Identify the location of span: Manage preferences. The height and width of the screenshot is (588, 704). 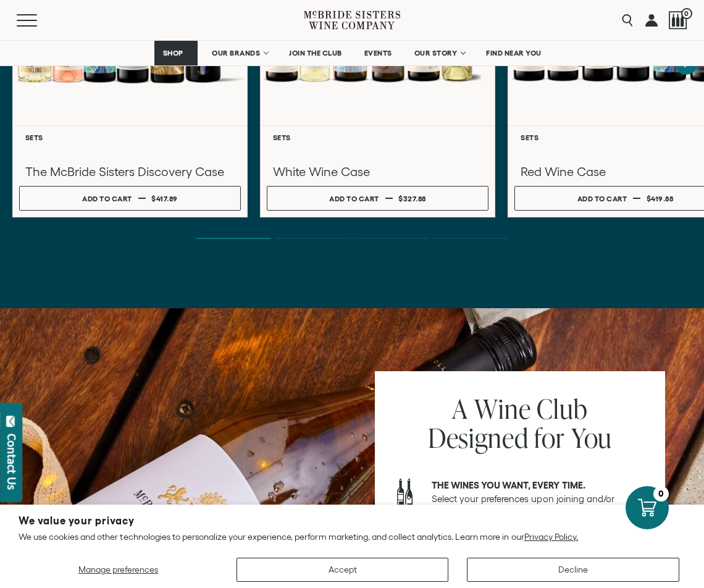
(118, 569).